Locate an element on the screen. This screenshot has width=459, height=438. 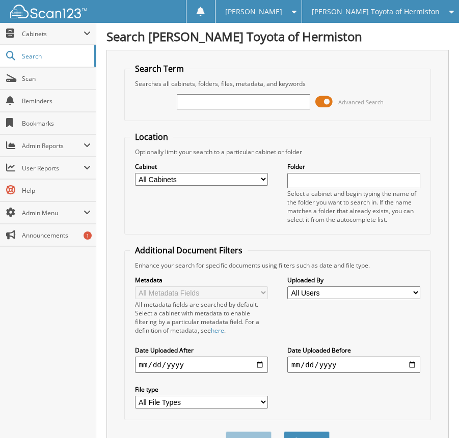
label: Date Uploaded After is located at coordinates (201, 350).